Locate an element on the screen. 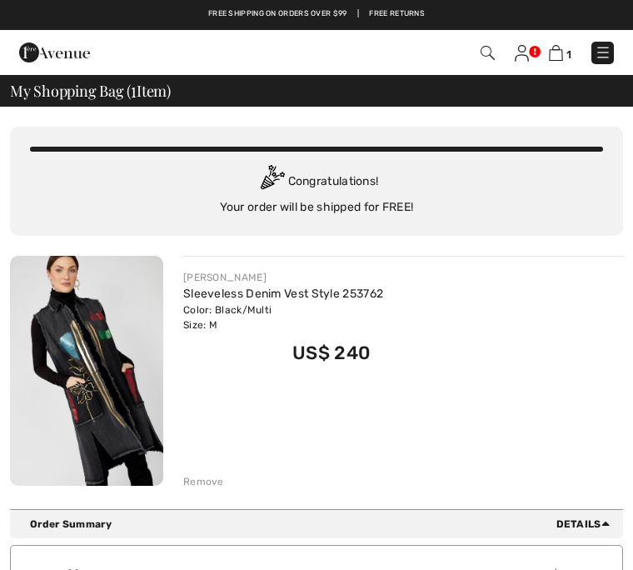  img: 1ère Avenue is located at coordinates (54, 52).